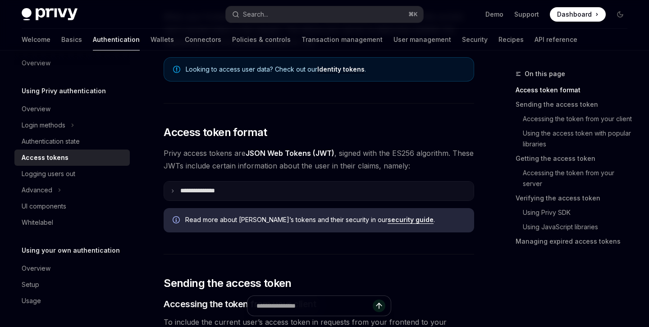 This screenshot has height=327, width=649. Describe the element at coordinates (379, 306) in the screenshot. I see `button: Send message` at that location.